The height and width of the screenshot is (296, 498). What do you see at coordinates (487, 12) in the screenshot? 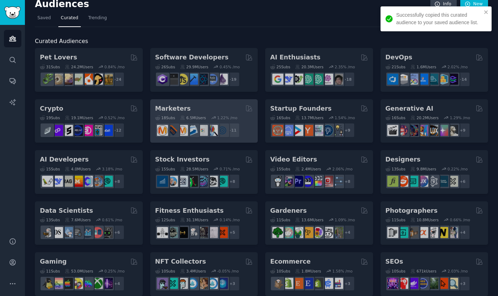
I see `button: close` at bounding box center [487, 12].